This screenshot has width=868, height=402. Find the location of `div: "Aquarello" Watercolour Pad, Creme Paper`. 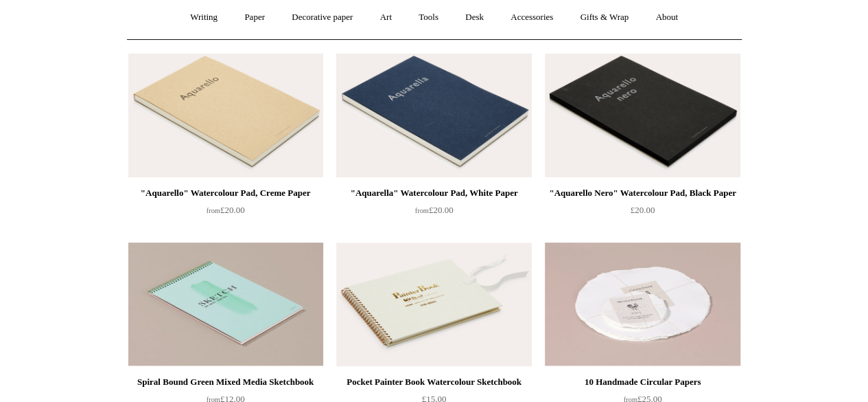

div: "Aquarello" Watercolour Pad, Creme Paper is located at coordinates (226, 193).